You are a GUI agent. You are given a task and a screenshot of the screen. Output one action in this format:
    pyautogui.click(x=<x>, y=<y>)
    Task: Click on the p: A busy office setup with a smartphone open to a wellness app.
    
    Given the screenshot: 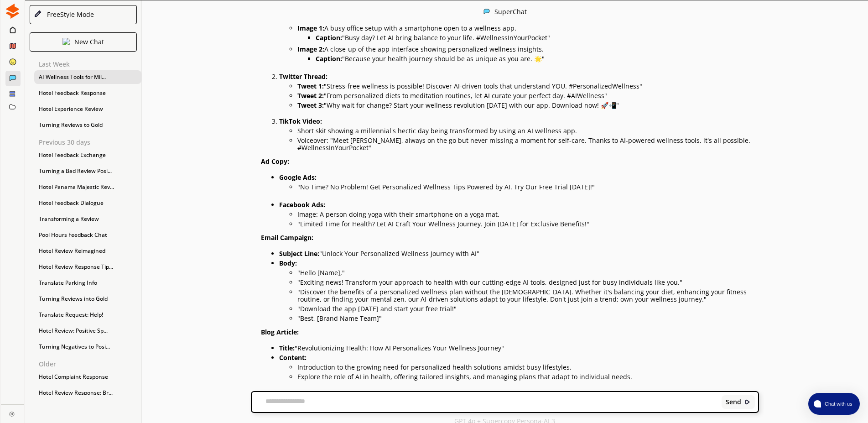 What is the action you would take?
    pyautogui.click(x=528, y=28)
    